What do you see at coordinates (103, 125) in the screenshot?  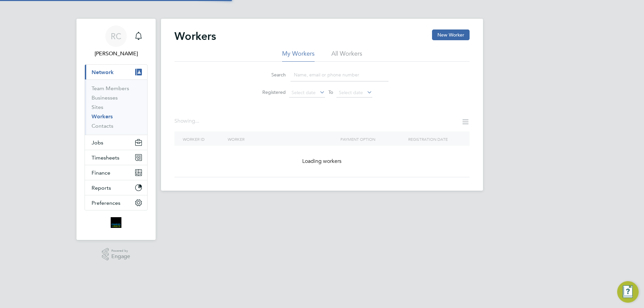 I see `a: Contacts` at bounding box center [103, 125].